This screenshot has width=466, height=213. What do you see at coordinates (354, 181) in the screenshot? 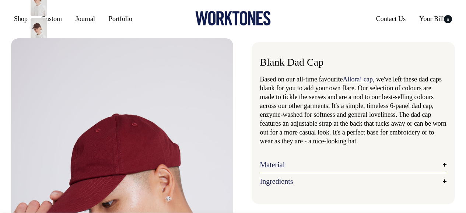
I see `a: Ingredients` at bounding box center [354, 181].